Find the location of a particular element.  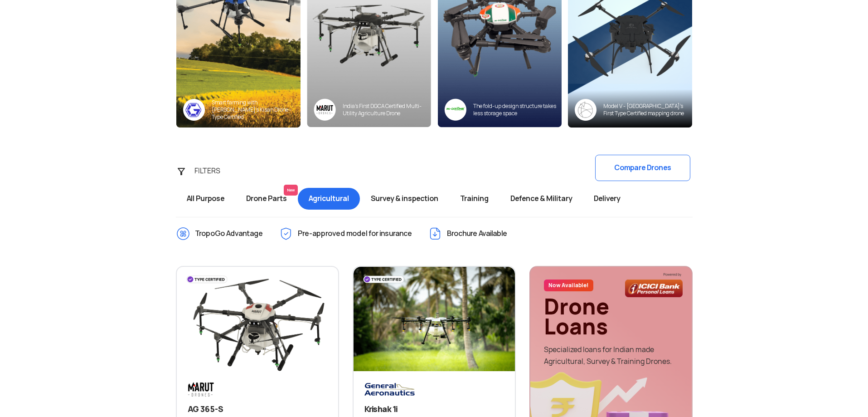

img: ic_TropoGo_Advantage.png is located at coordinates (184, 233).